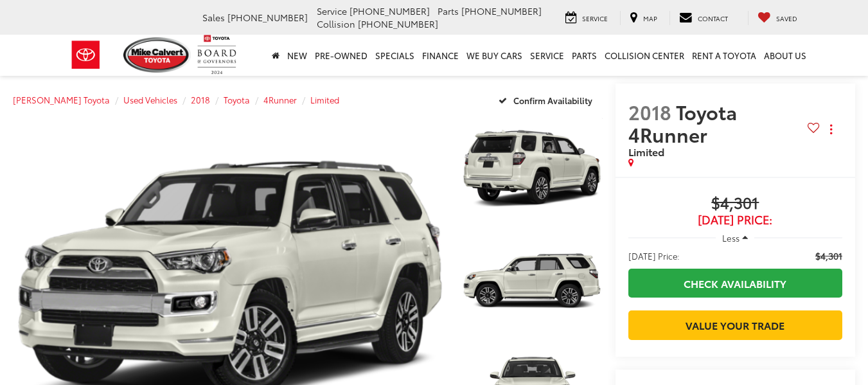  Describe the element at coordinates (86, 54) in the screenshot. I see `img: Toyota` at that location.